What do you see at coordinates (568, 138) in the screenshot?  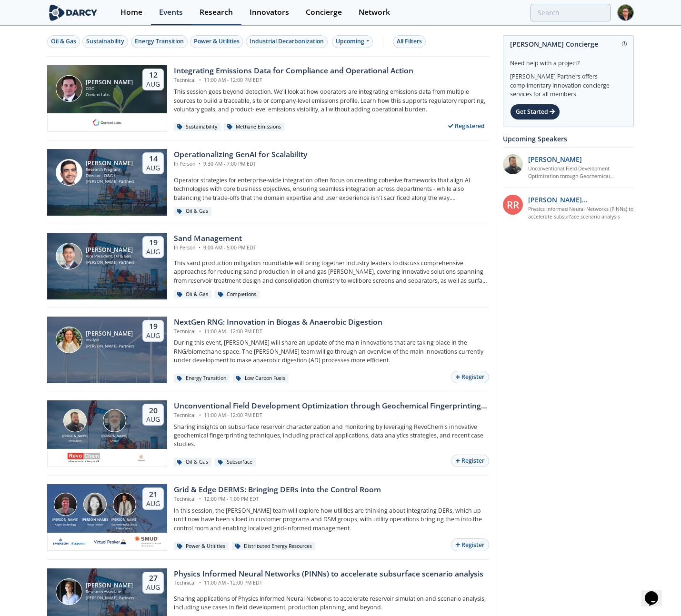 I see `div: Upcoming Speakers` at bounding box center [568, 138].